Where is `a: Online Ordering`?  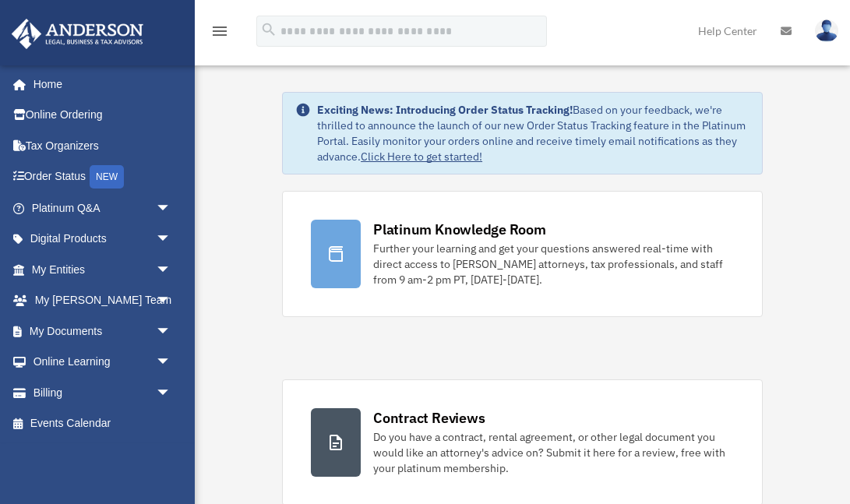 a: Online Ordering is located at coordinates (103, 115).